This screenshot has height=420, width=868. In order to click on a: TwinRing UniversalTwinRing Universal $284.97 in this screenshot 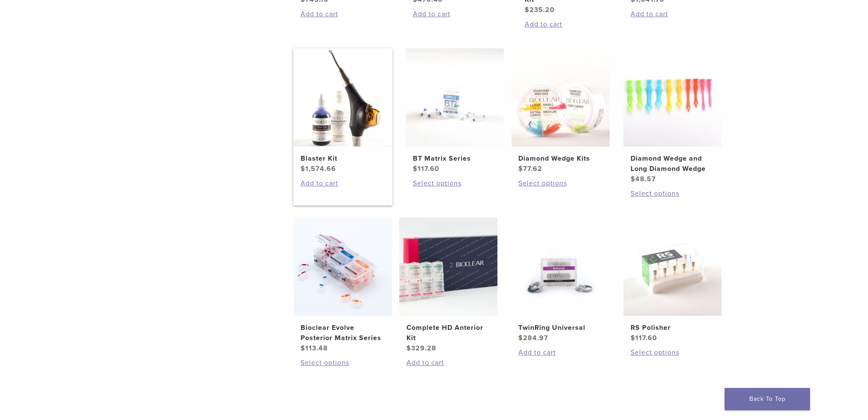, I will do `click(561, 280)`.